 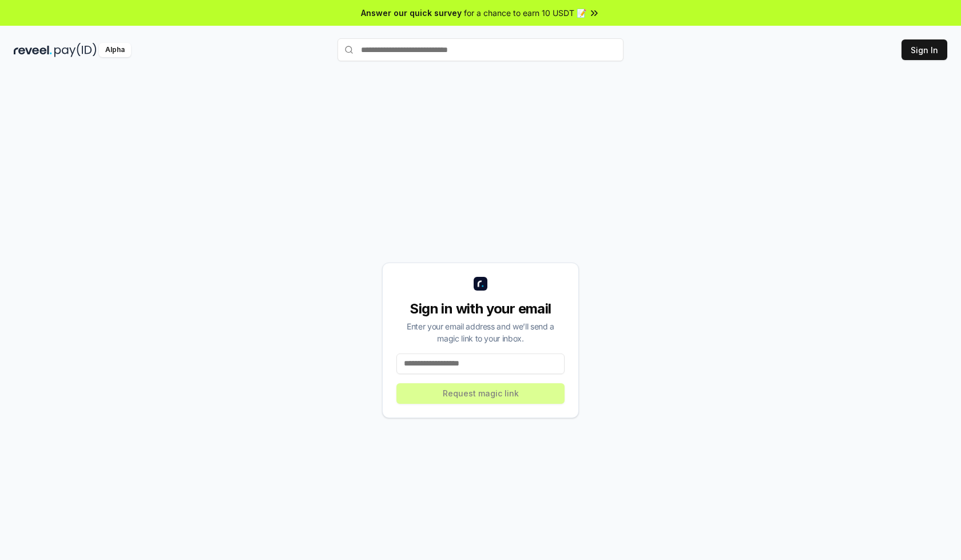 I want to click on div: Enter your email address and we’ll send a magic link to your inbox., so click(x=480, y=332).